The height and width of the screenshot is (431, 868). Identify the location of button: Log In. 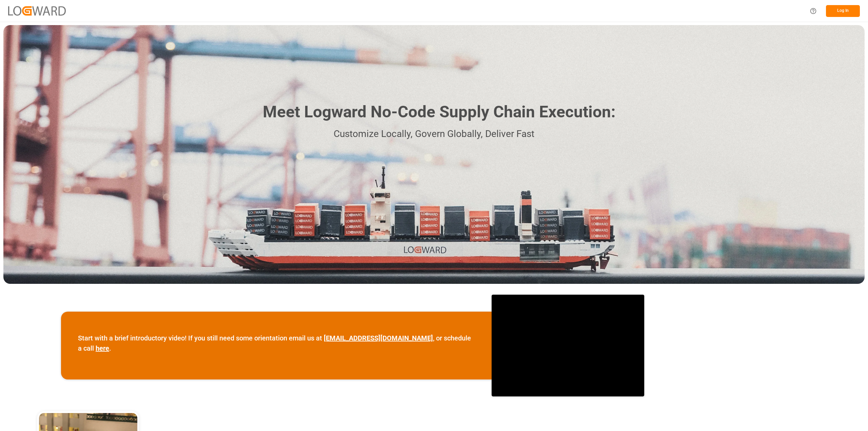
(843, 11).